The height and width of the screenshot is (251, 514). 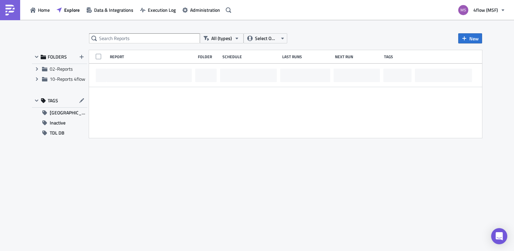 What do you see at coordinates (307, 56) in the screenshot?
I see `div: Last Runs` at bounding box center [307, 56].